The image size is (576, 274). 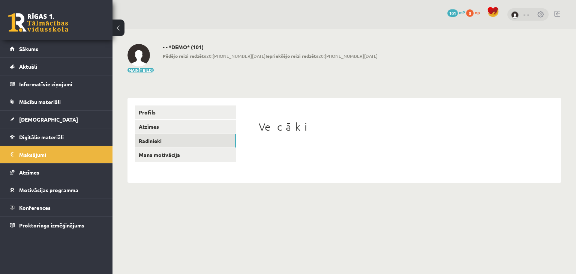 What do you see at coordinates (470, 13) in the screenshot?
I see `span: 0` at bounding box center [470, 13].